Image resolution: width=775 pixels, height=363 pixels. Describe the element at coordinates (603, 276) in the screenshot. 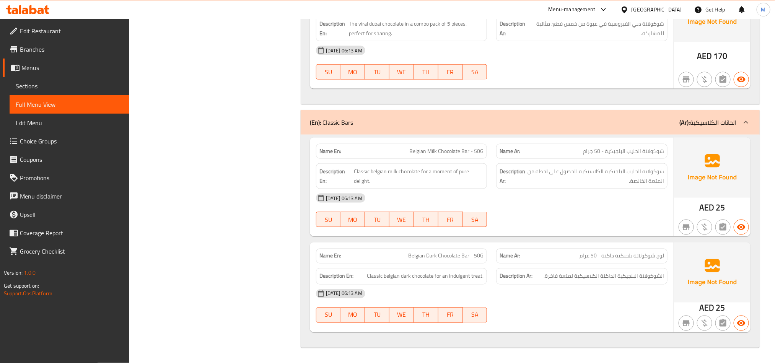

I see `span: الشوكولاتة البلجيكية الداكنة الكلاسيكية لمتعة فاخرة.` at that location.